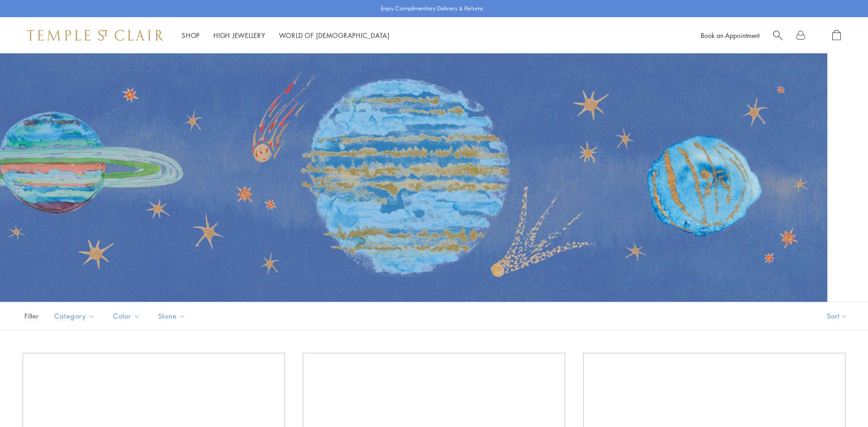  Describe the element at coordinates (836, 35) in the screenshot. I see `a: Open Shopping Bag` at that location.